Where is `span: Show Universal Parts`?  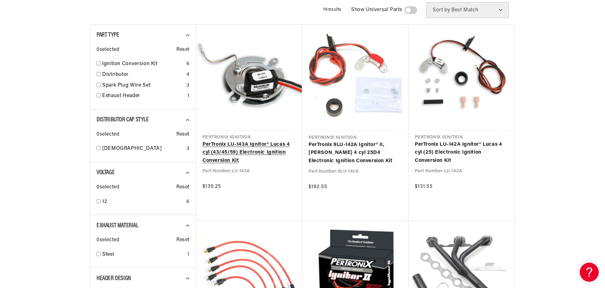 span: Show Universal Parts is located at coordinates (377, 10).